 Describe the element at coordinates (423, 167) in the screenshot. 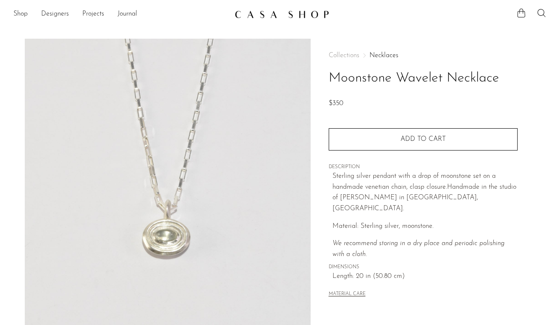

I see `span: DESCRIPTION` at that location.